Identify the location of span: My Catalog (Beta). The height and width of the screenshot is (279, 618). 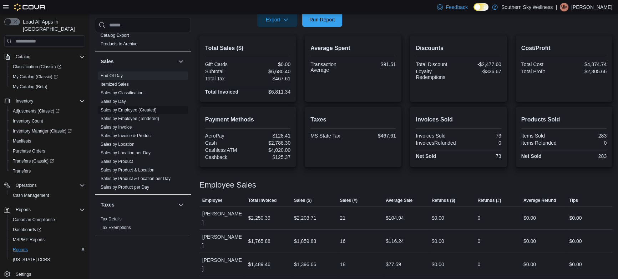
(30, 87).